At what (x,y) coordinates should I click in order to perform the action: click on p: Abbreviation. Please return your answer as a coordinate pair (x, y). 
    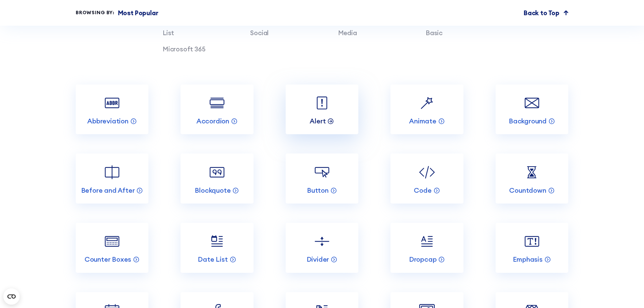
    Looking at the image, I should click on (108, 121).